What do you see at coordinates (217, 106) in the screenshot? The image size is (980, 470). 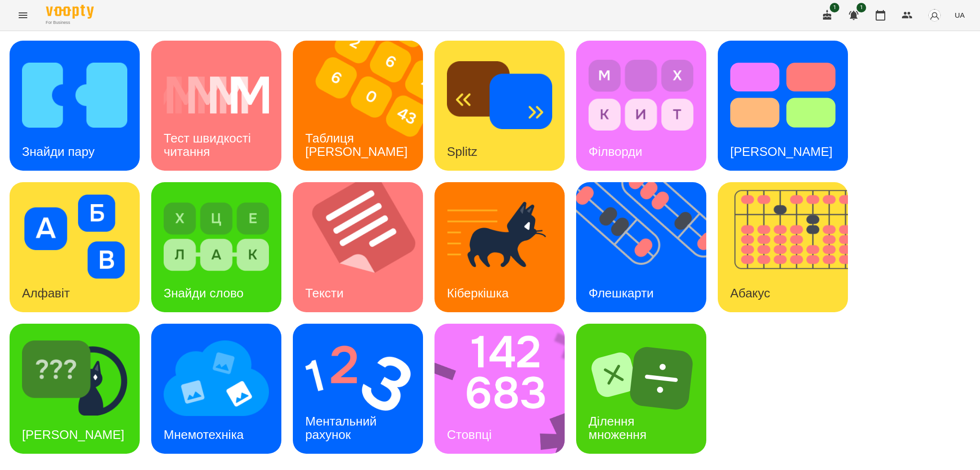 I see `a: Тест швидкості читанняТест швидкості читання` at bounding box center [217, 106].